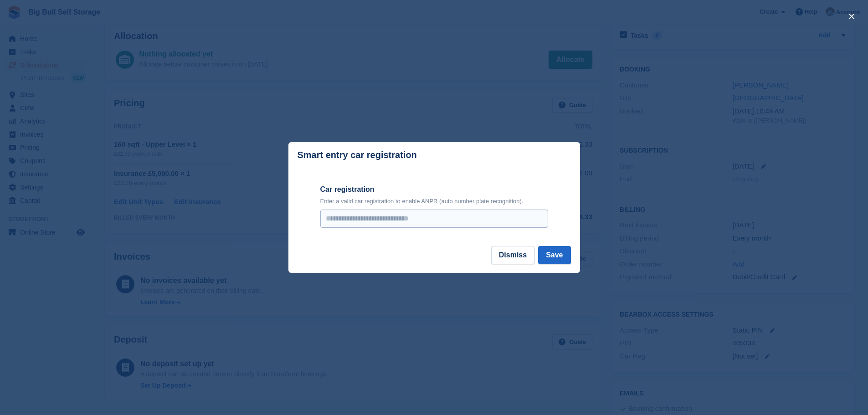 The width and height of the screenshot is (868, 415). Describe the element at coordinates (434, 202) in the screenshot. I see `p: Enter a valid car registration to enable ANPR (auto number plate recognition).` at that location.